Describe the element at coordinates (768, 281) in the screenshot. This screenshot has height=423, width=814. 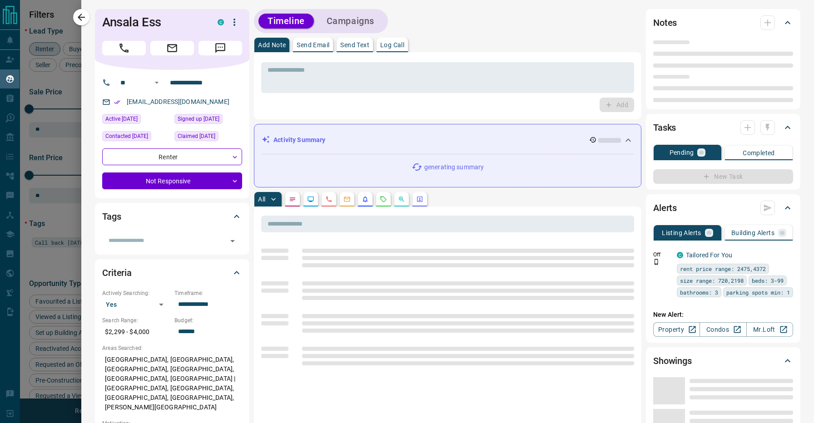
I see `span: beds: 3-99` at that location.